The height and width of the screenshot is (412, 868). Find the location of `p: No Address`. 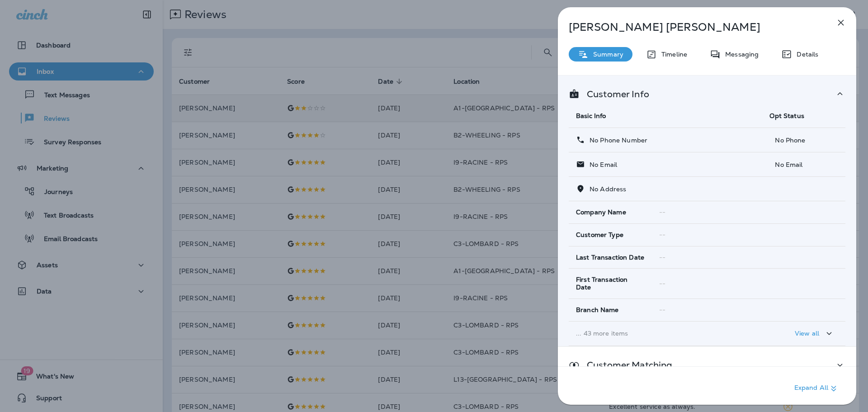

p: No Address is located at coordinates (605, 189).